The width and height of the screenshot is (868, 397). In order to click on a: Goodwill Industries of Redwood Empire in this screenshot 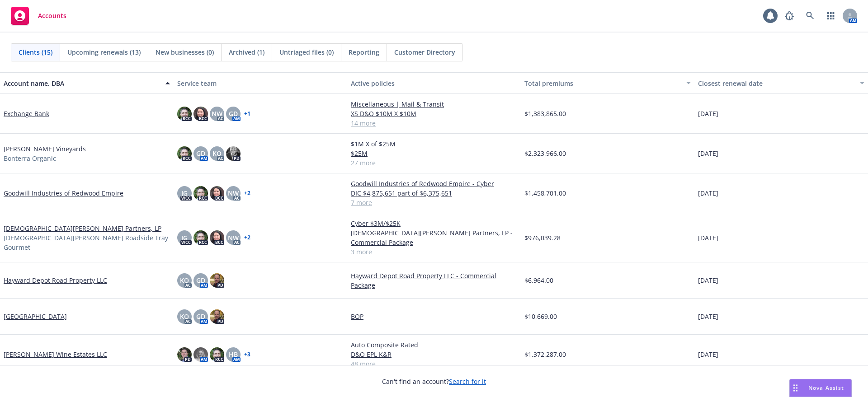, I will do `click(63, 193)`.